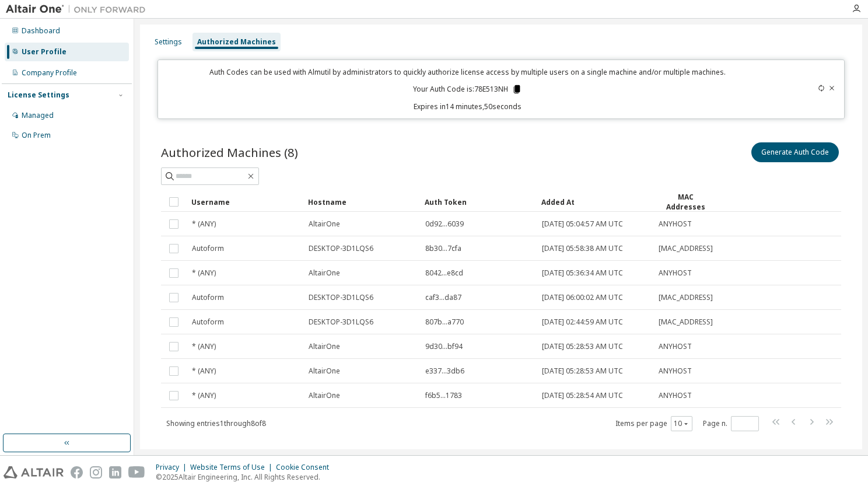 This screenshot has height=489, width=868. What do you see at coordinates (654, 424) in the screenshot?
I see `span: Items per page` at bounding box center [654, 424].